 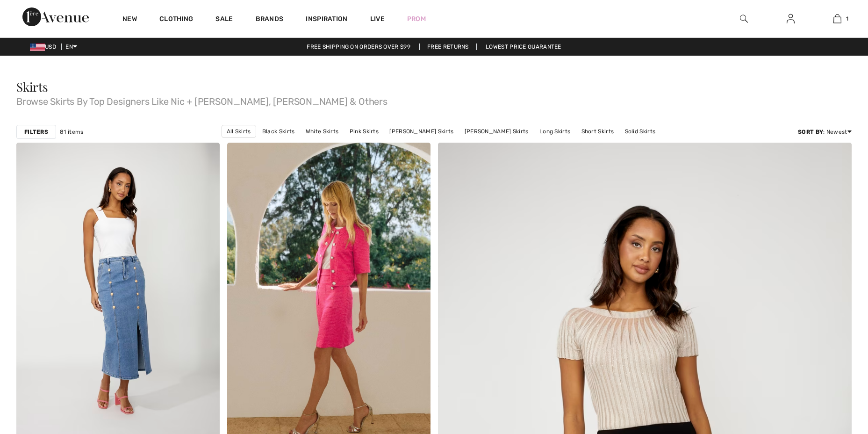 What do you see at coordinates (555, 131) in the screenshot?
I see `a: Long Skirts` at bounding box center [555, 131].